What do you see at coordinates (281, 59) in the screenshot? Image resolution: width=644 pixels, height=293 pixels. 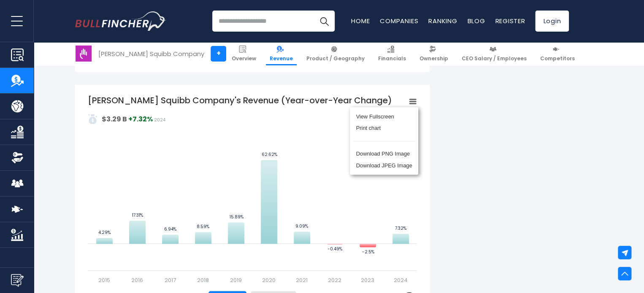 I see `span: Revenue` at bounding box center [281, 59].